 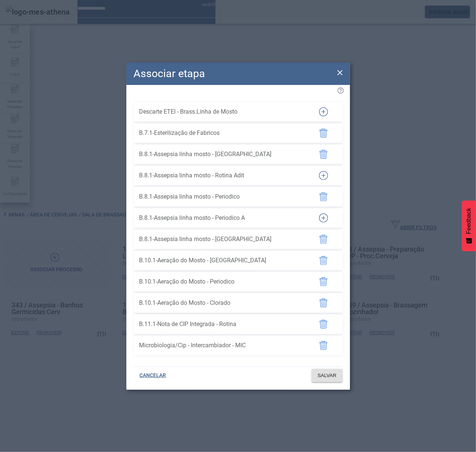 What do you see at coordinates (469, 221) in the screenshot?
I see `span: Feedback` at bounding box center [469, 221].